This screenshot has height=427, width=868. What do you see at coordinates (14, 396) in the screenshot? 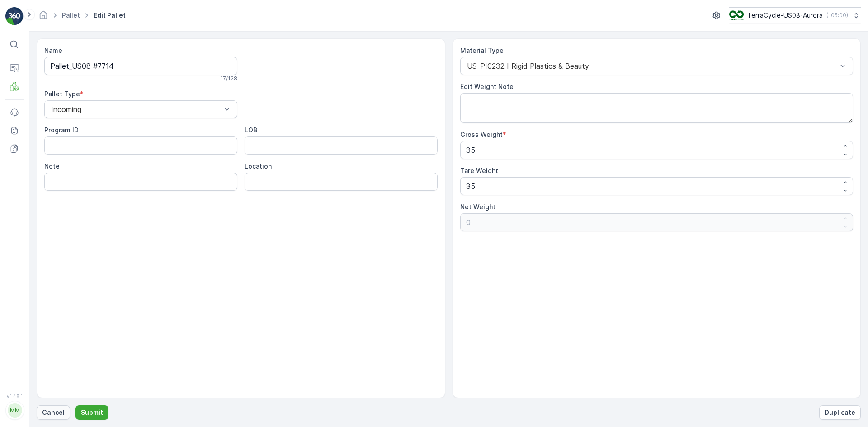
I see `span: v 1.48.1` at bounding box center [14, 396].